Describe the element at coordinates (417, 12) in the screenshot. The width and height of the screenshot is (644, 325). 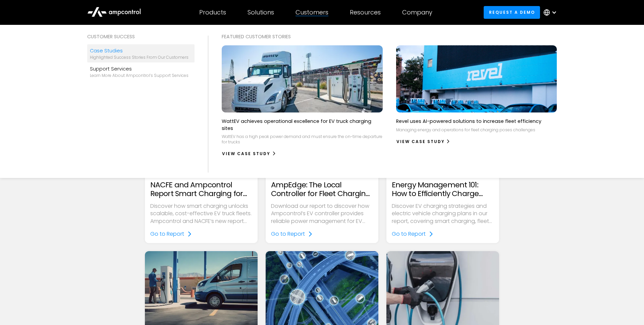
I see `div: Company` at that location.